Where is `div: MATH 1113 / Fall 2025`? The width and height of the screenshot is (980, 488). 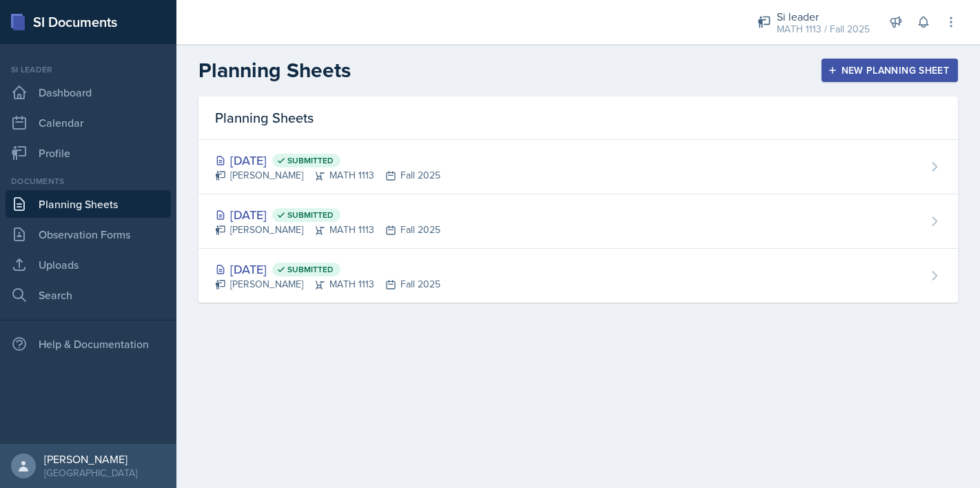 div: MATH 1113 / Fall 2025 is located at coordinates (823, 29).